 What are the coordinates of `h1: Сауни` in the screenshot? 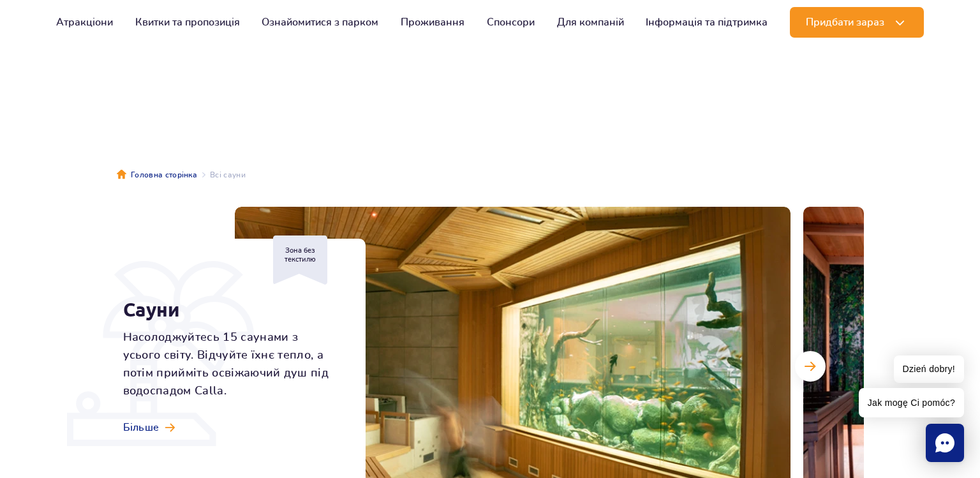 It's located at (230, 309).